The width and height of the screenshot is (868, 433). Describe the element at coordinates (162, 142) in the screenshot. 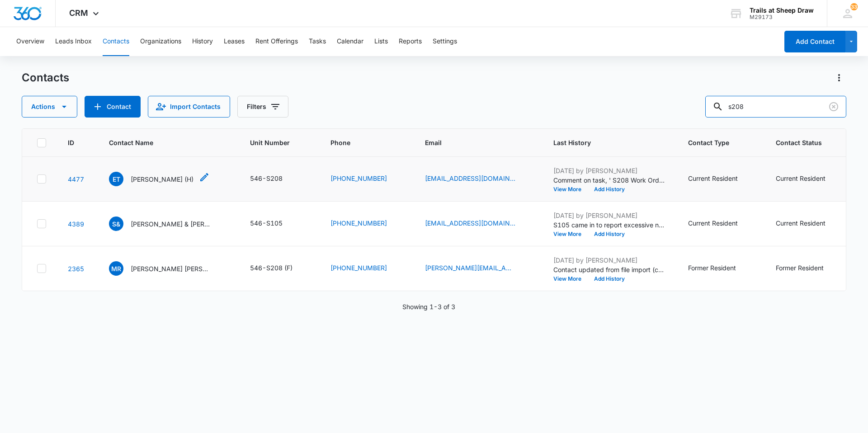

I see `span: Contact Name` at that location.